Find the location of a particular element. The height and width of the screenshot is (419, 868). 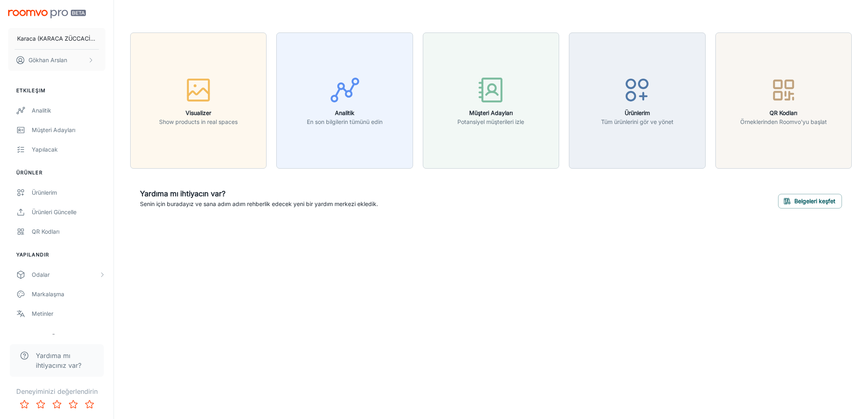

h6: Ürünlerim is located at coordinates (637, 113).